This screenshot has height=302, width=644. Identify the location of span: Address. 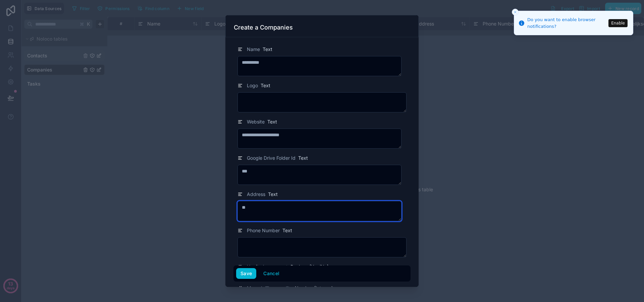
(256, 194).